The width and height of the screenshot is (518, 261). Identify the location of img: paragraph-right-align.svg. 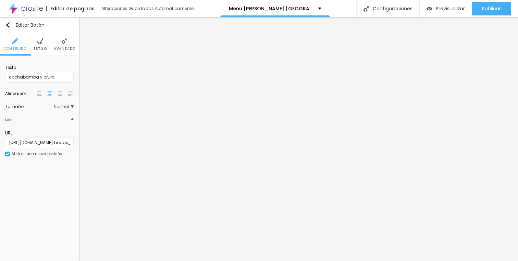
(60, 94).